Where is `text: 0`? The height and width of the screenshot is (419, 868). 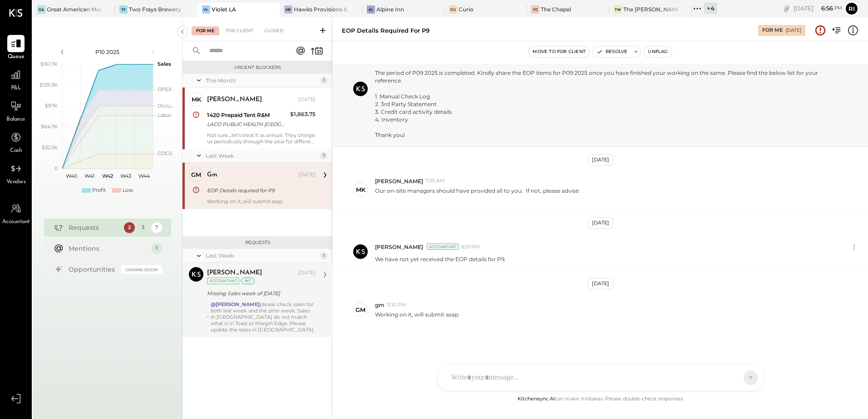
text: 0 is located at coordinates (56, 169).